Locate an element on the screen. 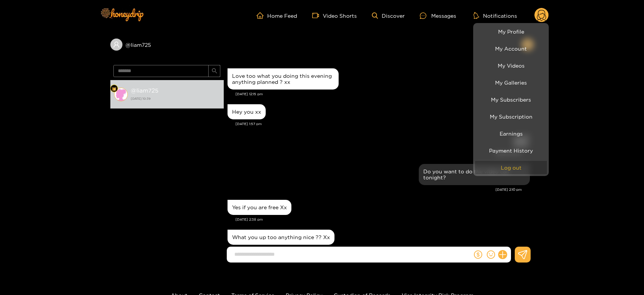 The image size is (644, 295). a: Payment History is located at coordinates (511, 150).